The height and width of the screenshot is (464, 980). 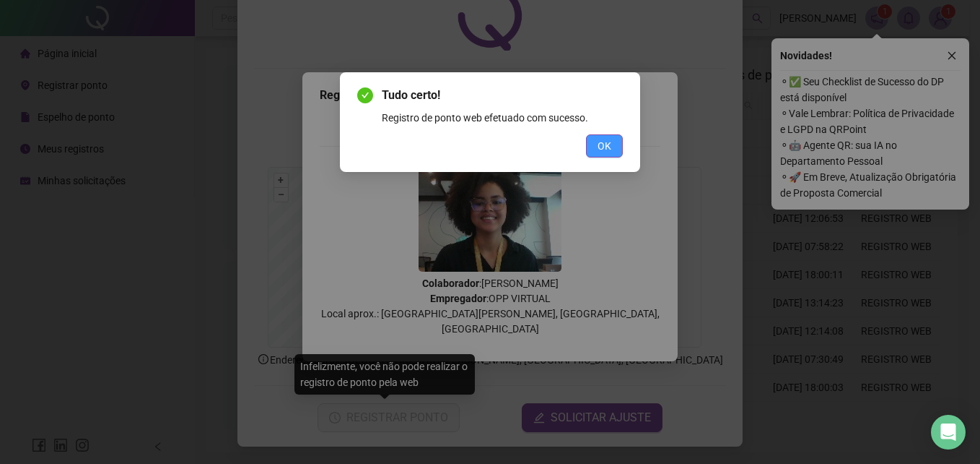 What do you see at coordinates (604, 146) in the screenshot?
I see `button: OK` at bounding box center [604, 146].